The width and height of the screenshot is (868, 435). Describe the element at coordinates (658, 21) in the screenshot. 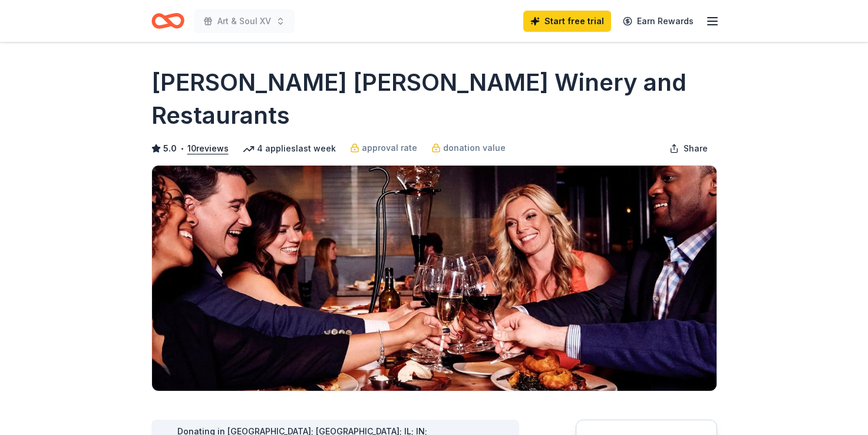

I see `a: Earn Rewards` at that location.